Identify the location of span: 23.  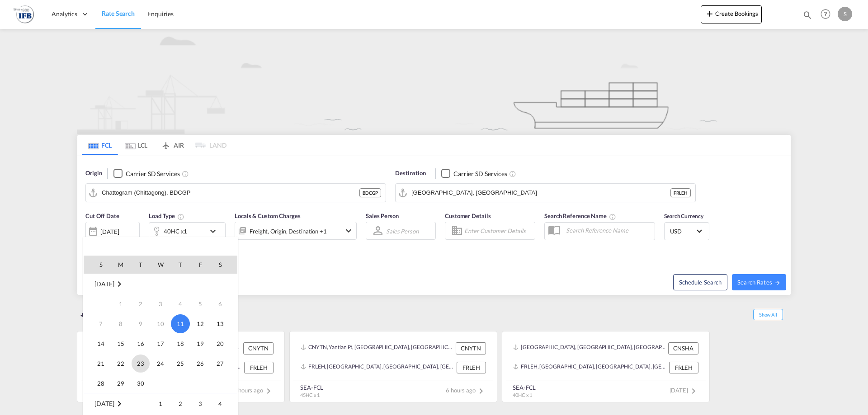
(140, 364).